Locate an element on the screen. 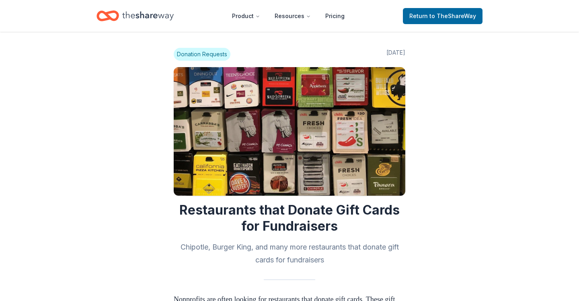 The width and height of the screenshot is (579, 301). a: Returnto TheShareWay is located at coordinates (443, 16).